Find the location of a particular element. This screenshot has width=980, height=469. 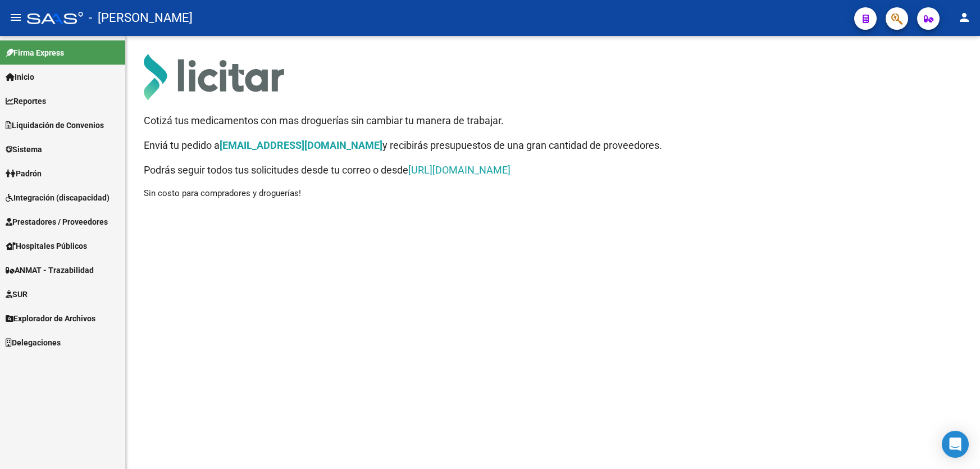

span: Sistema is located at coordinates (23, 149).